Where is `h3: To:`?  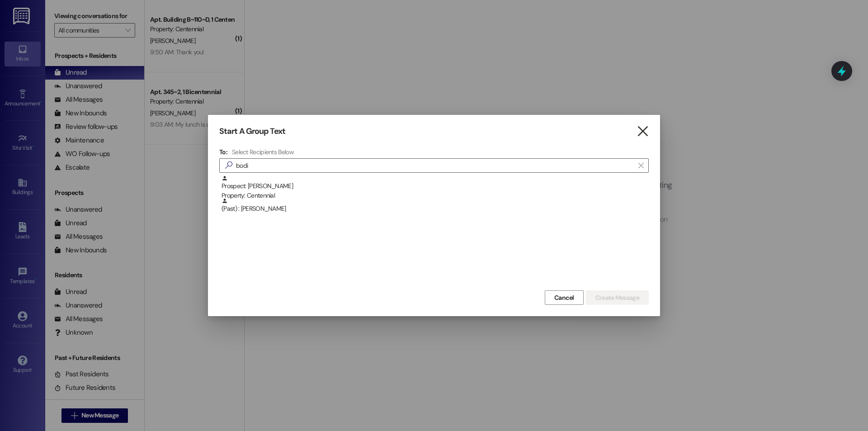
h3: To: is located at coordinates (223, 152).